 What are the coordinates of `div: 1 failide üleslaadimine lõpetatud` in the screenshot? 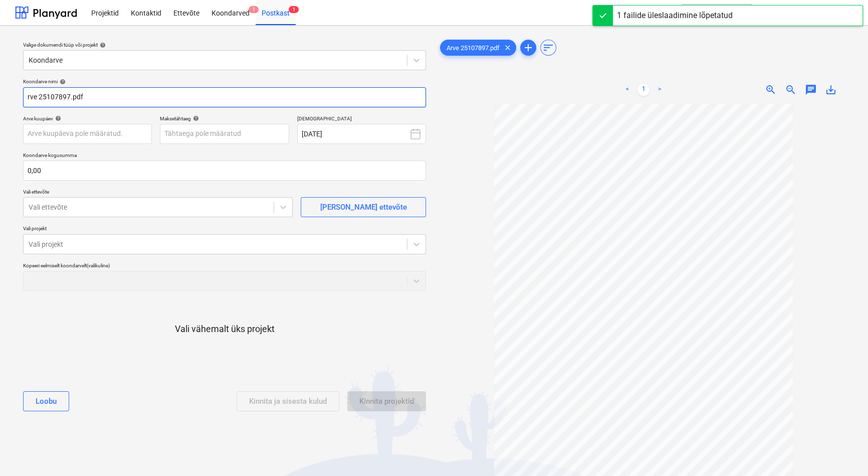 It's located at (674, 16).